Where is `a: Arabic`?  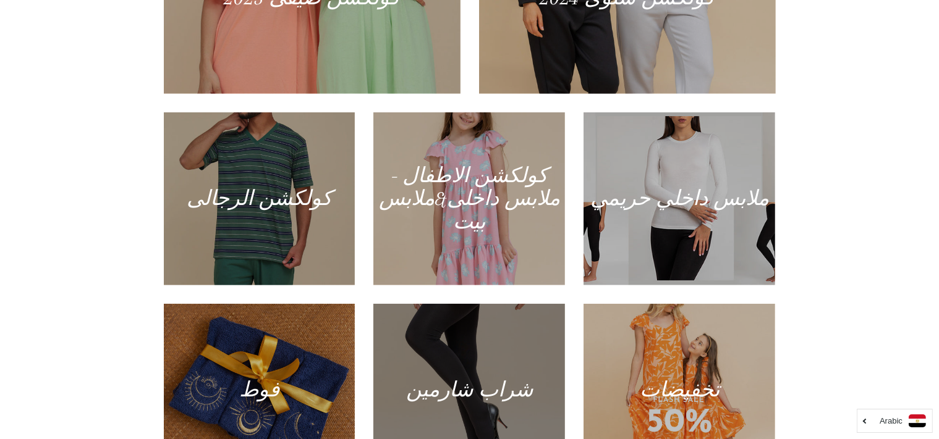
a: Arabic is located at coordinates (894, 421).